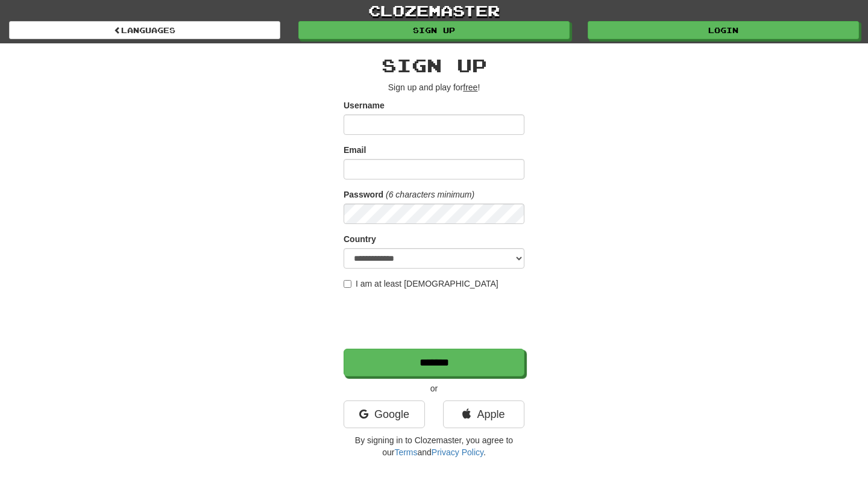  Describe the element at coordinates (434, 30) in the screenshot. I see `a: Sign up` at that location.